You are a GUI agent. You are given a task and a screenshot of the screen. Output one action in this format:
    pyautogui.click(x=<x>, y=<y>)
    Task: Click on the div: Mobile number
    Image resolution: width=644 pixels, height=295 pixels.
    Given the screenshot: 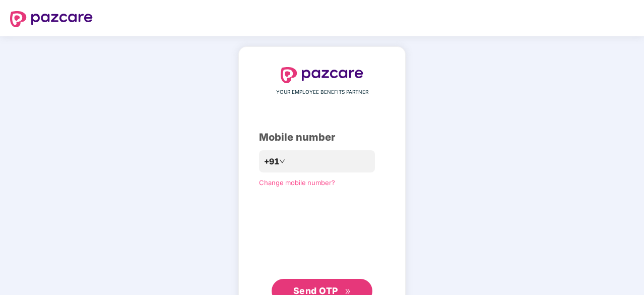 What is the action you would take?
    pyautogui.click(x=322, y=137)
    